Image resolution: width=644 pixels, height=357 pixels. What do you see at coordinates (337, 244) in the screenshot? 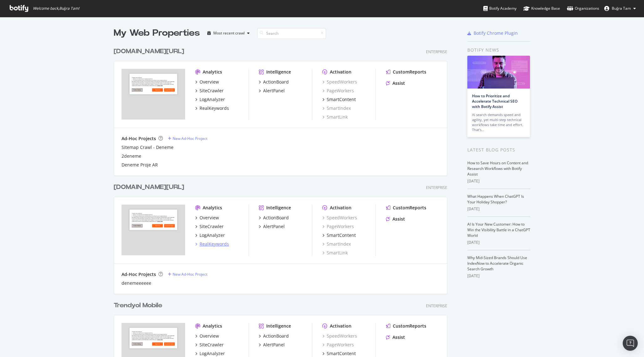
I see `a: SmartIndex` at bounding box center [337, 244].